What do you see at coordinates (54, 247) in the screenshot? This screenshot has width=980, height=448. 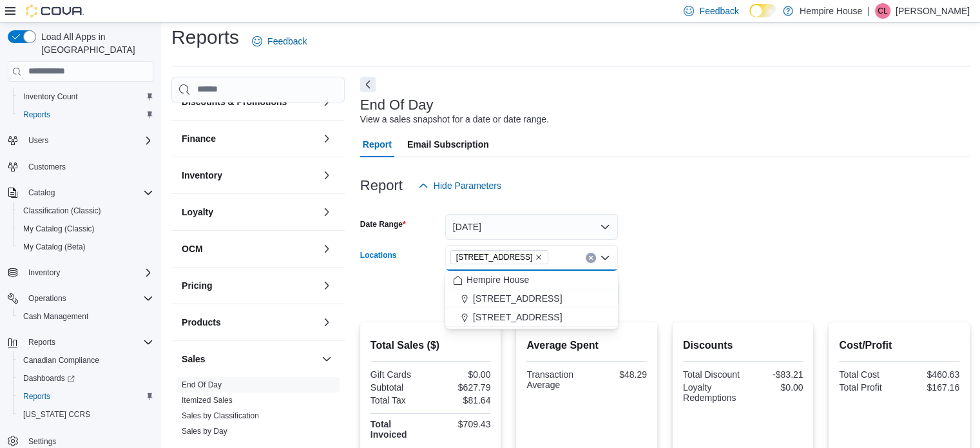 I see `a: My Catalog (Beta)` at bounding box center [54, 247].